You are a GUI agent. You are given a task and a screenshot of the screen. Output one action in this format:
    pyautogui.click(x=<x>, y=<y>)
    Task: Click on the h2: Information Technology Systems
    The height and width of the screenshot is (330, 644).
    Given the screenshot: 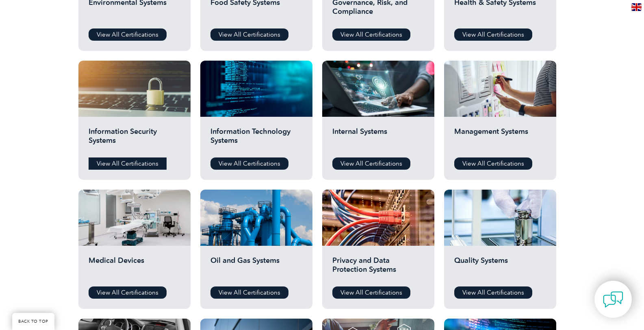 What is the action you would take?
    pyautogui.click(x=256, y=139)
    